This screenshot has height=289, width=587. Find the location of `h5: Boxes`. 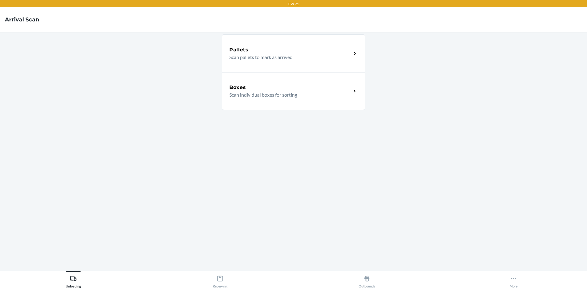

h5: Boxes is located at coordinates (238, 87).